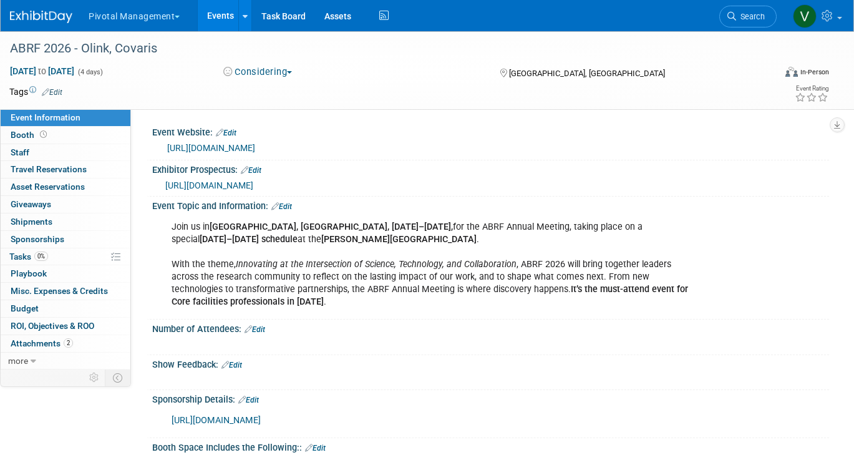 This screenshot has height=470, width=854. What do you see at coordinates (65, 256) in the screenshot?
I see `a: Tasks0%` at bounding box center [65, 256].